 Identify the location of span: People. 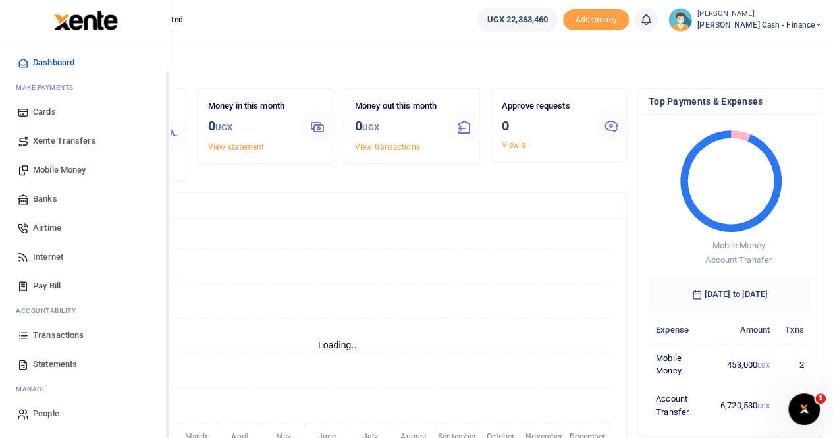
(46, 414).